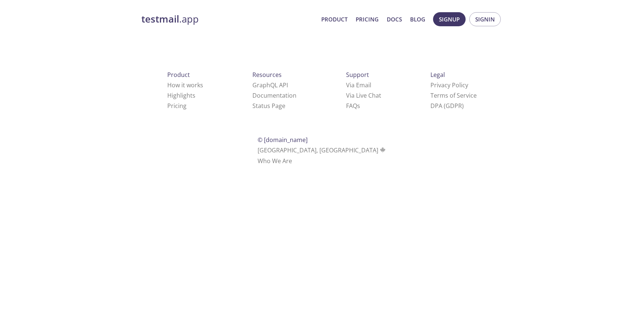 The width and height of the screenshot is (644, 317). What do you see at coordinates (185, 85) in the screenshot?
I see `a: How it works` at bounding box center [185, 85].